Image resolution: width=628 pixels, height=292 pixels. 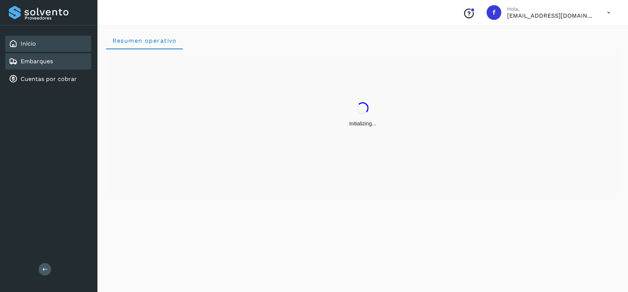 I want to click on div: Embarques, so click(x=48, y=61).